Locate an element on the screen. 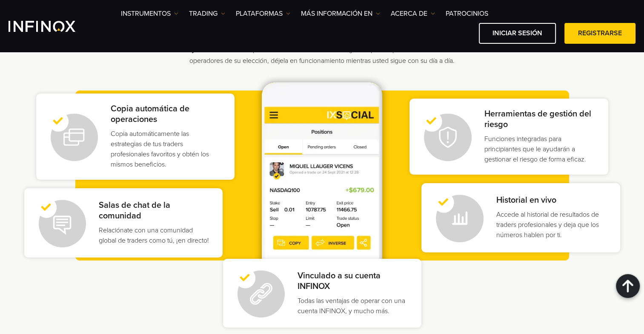 Image resolution: width=644 pixels, height=334 pixels. a: Instrumentos is located at coordinates (149, 14).